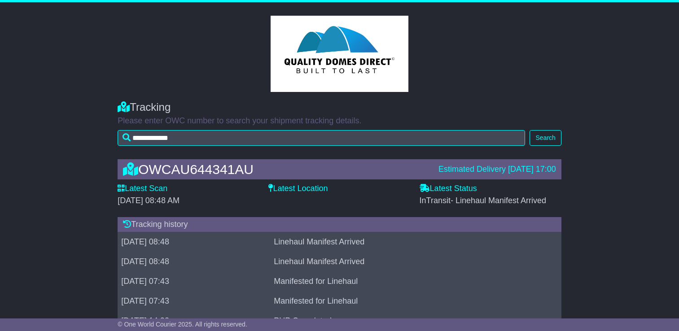  What do you see at coordinates (339, 107) in the screenshot?
I see `div: Tracking` at bounding box center [339, 107].